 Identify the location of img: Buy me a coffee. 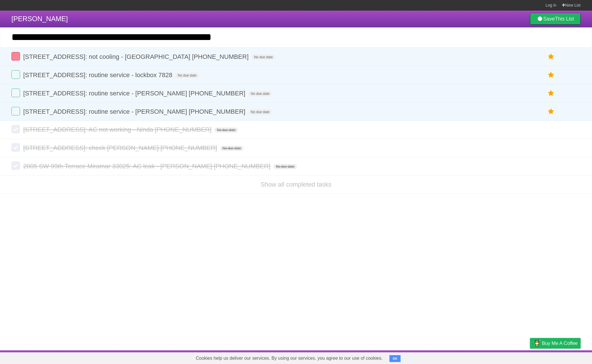
(537, 343).